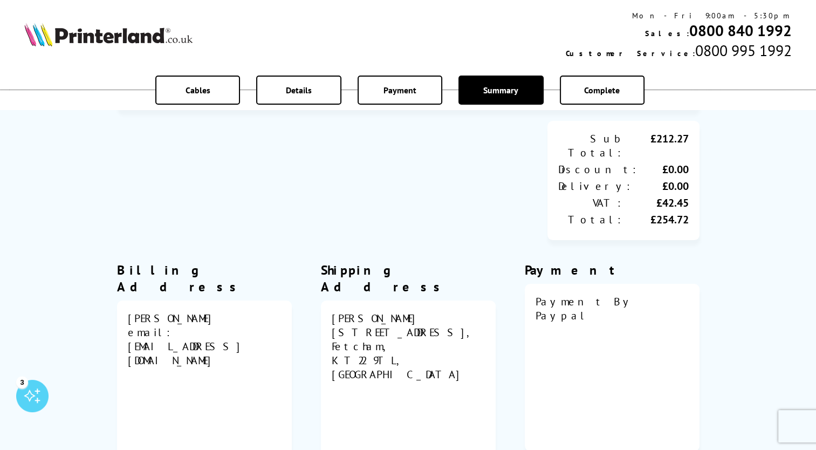 The height and width of the screenshot is (450, 816). Describe the element at coordinates (591, 146) in the screenshot. I see `div: Sub Total:` at that location.